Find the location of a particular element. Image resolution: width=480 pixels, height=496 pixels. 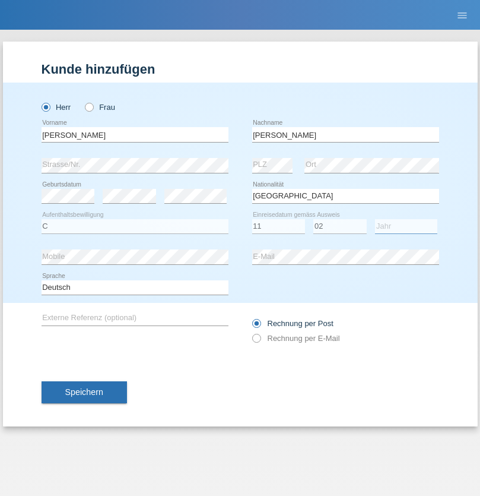

input: Frau is located at coordinates (88, 106).